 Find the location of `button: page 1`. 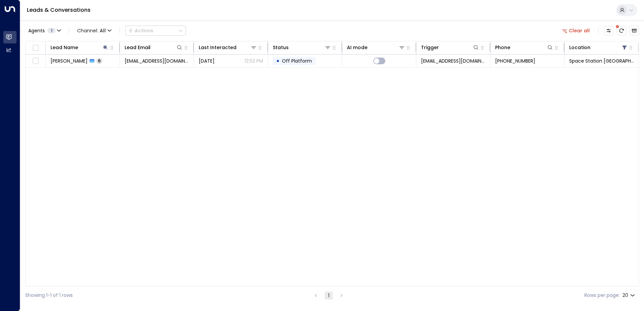

button: page 1 is located at coordinates (329, 296).